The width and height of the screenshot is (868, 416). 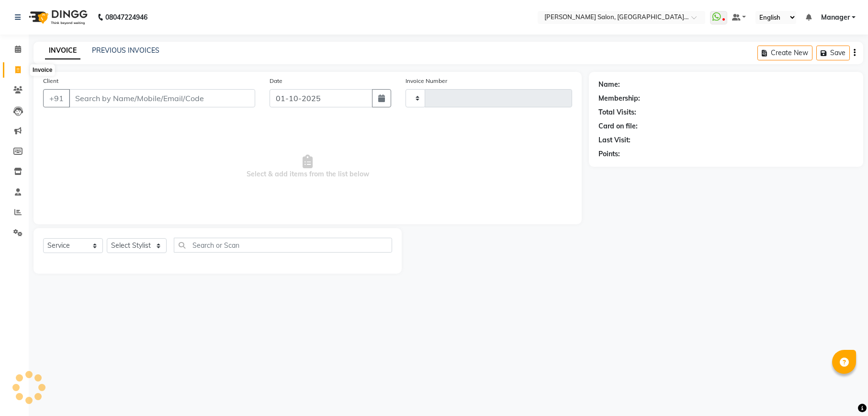 What do you see at coordinates (426, 81) in the screenshot?
I see `label: Invoice Number` at bounding box center [426, 81].